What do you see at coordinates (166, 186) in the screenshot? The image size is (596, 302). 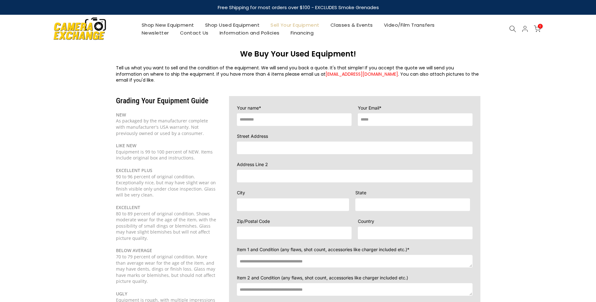 I see `div: 90 to 96 percent of original condition. Exceptionally nice, but may have slight wear on finish vi...` at bounding box center [166, 186].